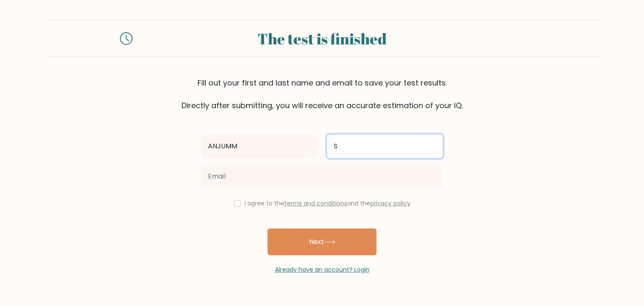 The image size is (644, 306). What do you see at coordinates (322, 242) in the screenshot?
I see `button: Next` at bounding box center [322, 242].